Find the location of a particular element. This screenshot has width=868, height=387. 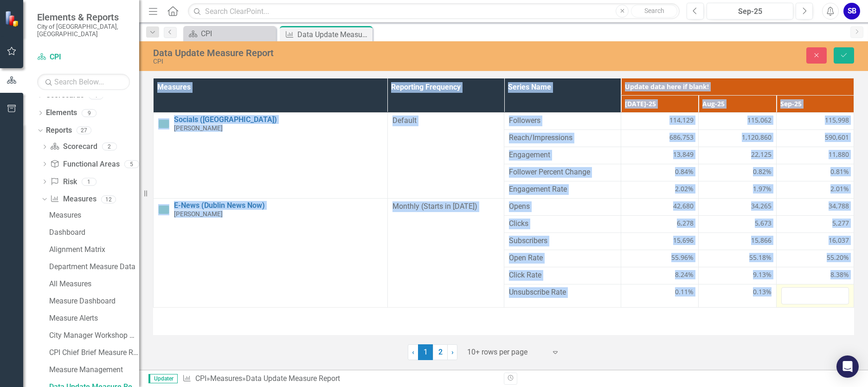

span: 0.13% is located at coordinates (762, 292).